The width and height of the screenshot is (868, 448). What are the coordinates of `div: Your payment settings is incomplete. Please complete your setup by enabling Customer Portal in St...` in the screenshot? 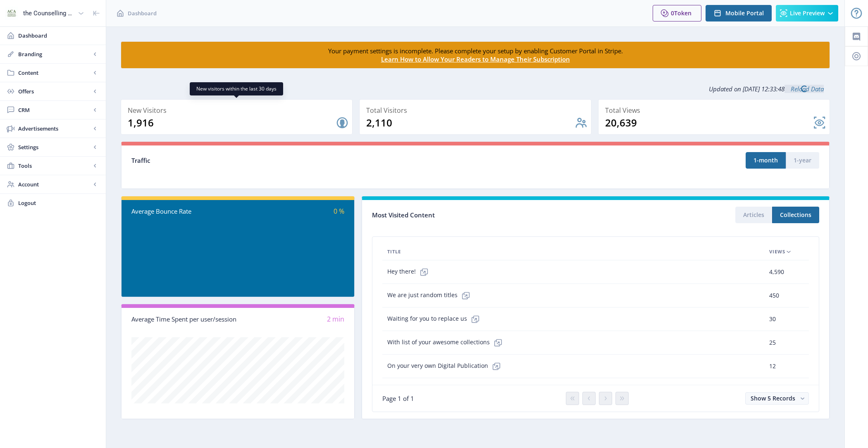 It's located at (475, 55).